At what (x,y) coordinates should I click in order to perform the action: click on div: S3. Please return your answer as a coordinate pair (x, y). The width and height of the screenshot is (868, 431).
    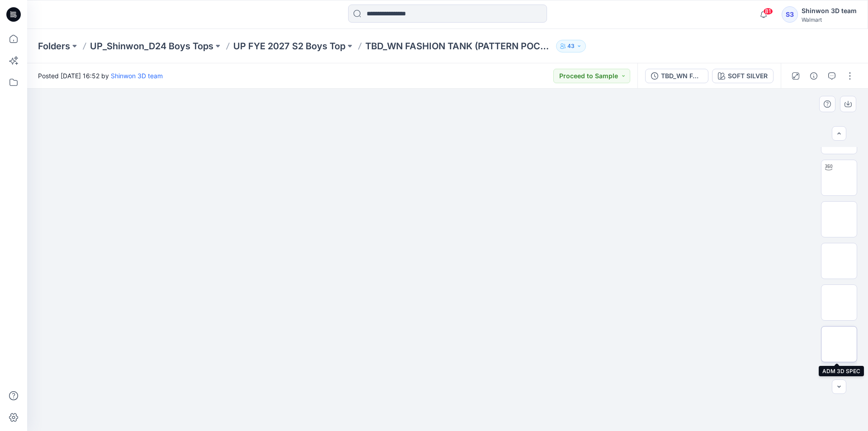
    Looking at the image, I should click on (789, 15).